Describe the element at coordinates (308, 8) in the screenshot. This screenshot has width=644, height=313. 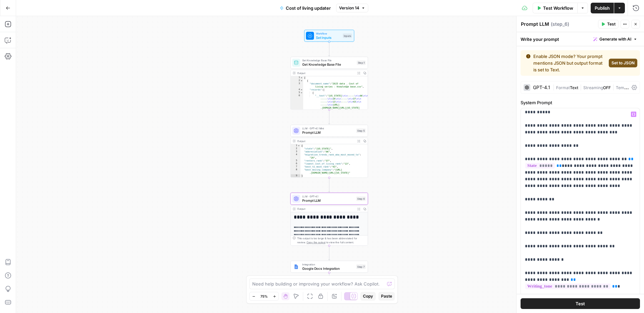
I see `span: Cost of living updater` at that location.